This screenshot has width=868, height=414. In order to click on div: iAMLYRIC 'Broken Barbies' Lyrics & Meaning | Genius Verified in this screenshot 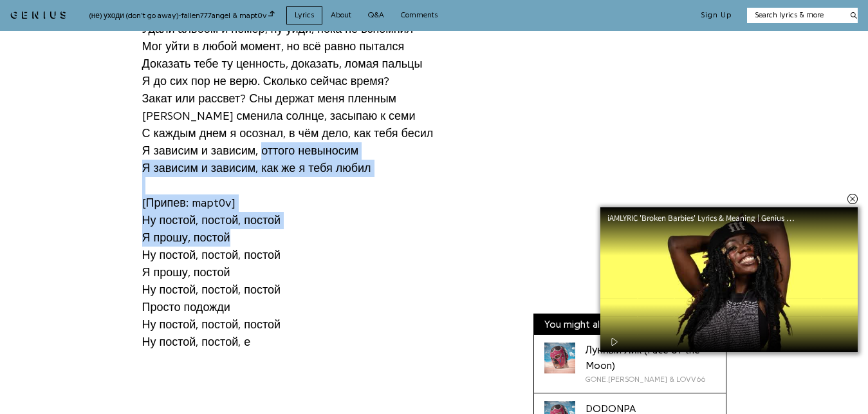, I will do `click(707, 217)`.